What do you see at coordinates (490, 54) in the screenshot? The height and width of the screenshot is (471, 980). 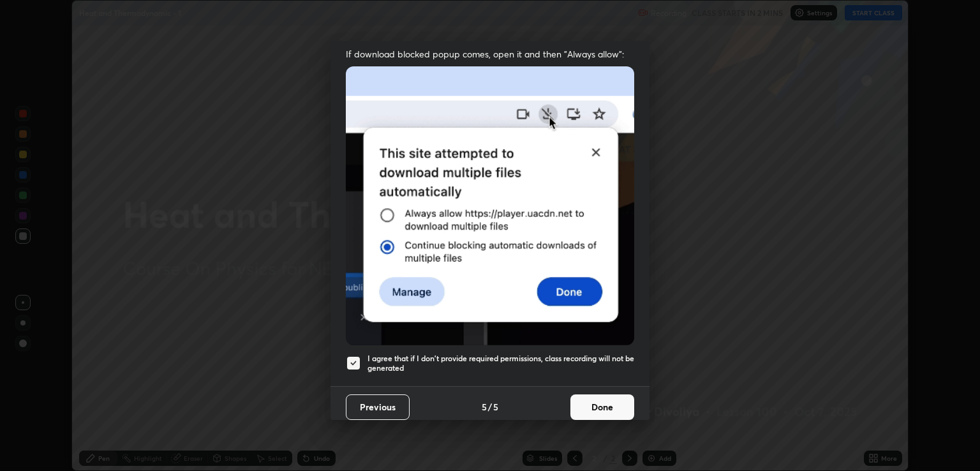 I see `span: If download blocked popup comes, open it and then "Always allow":` at bounding box center [490, 54].